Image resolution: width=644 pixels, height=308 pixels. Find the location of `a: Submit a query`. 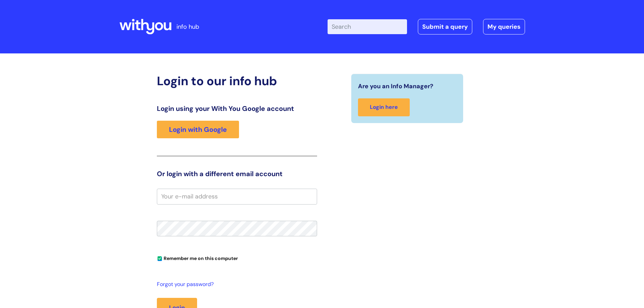

a: Submit a query is located at coordinates (445, 26).